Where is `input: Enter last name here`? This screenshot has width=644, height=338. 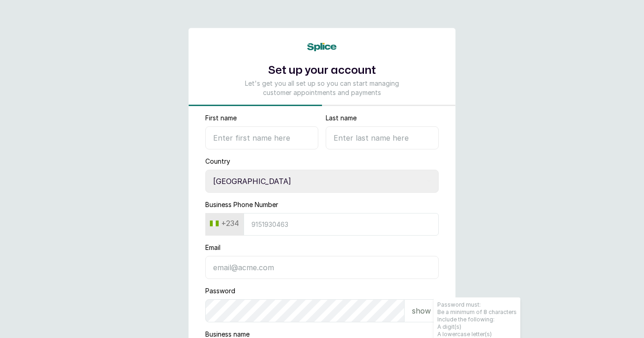 input: Enter last name here is located at coordinates (382, 138).